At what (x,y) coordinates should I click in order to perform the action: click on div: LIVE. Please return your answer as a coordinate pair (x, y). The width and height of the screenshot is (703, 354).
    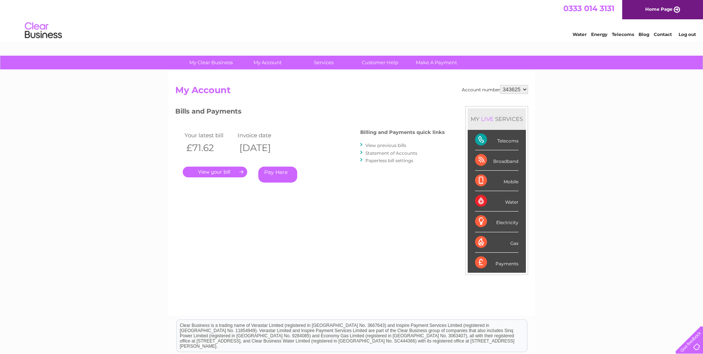
    Looking at the image, I should click on (487, 119).